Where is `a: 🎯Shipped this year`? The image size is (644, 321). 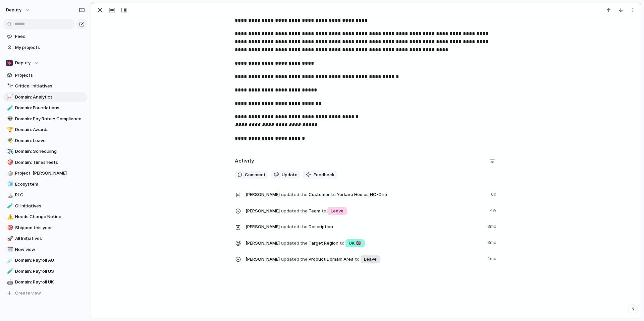 a: 🎯Shipped this year is located at coordinates (45, 228).